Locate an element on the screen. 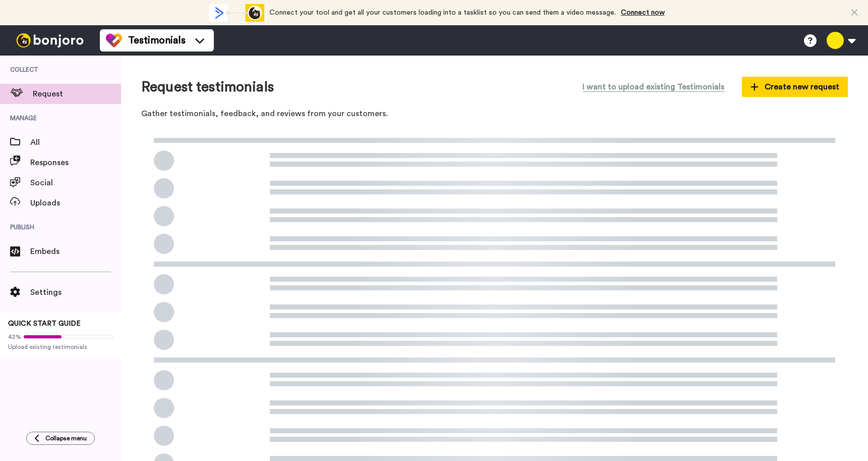  img: bj-logo-header-white.svg is located at coordinates (50, 41).